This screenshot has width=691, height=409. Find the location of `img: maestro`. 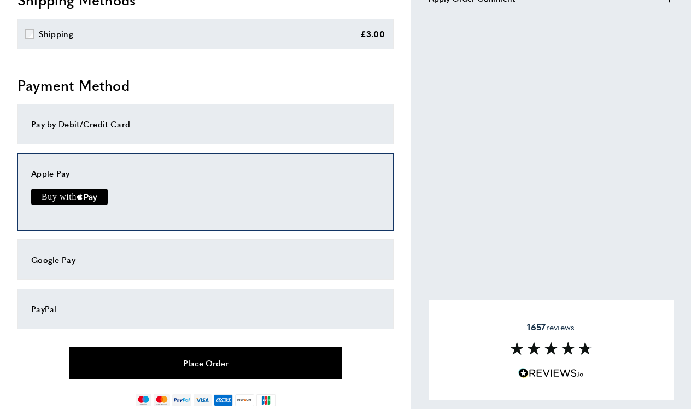

img: maestro is located at coordinates (143, 400).